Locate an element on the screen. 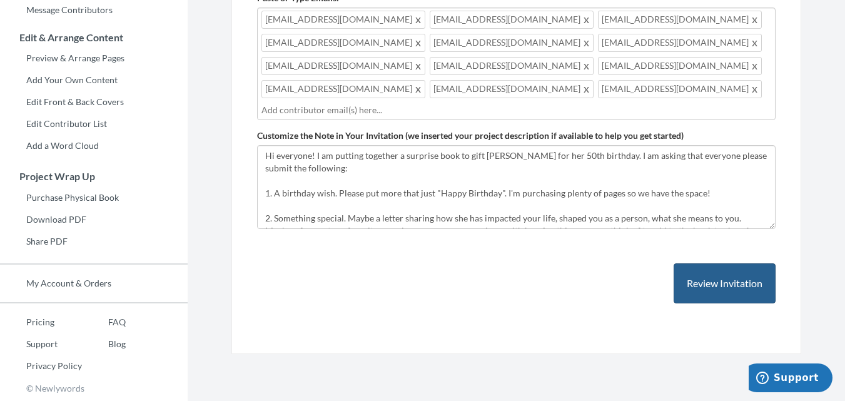 The width and height of the screenshot is (845, 401). button: Review Invitation is located at coordinates (725, 283).